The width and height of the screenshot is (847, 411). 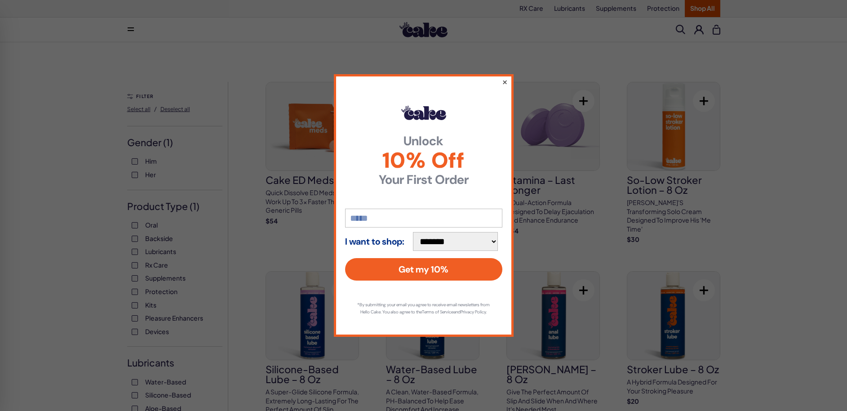 I want to click on a: Terms of Service, so click(x=438, y=311).